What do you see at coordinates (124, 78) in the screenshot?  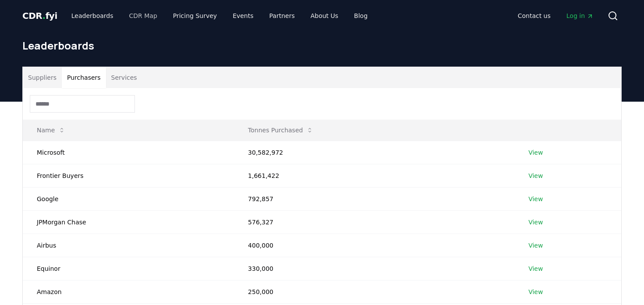 I see `button: Services` at bounding box center [124, 78].